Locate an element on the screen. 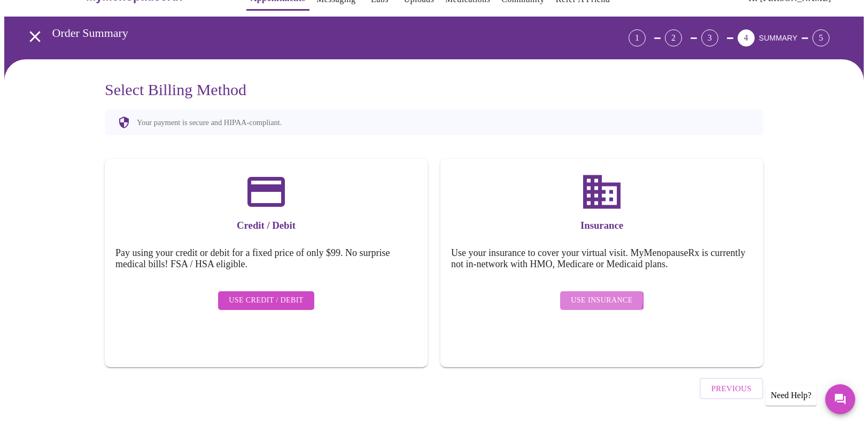 The height and width of the screenshot is (427, 868). p: Your payment is secure and HIPAA-compliant. is located at coordinates (209, 123).